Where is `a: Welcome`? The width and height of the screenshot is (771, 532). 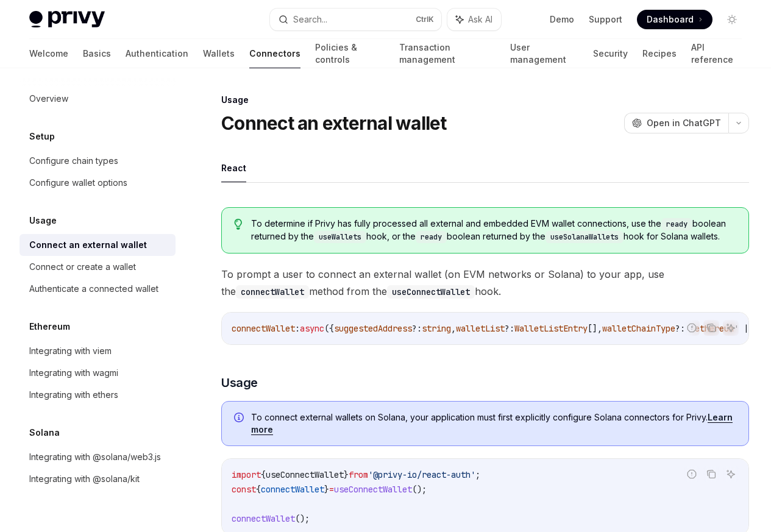
a: Welcome is located at coordinates (49, 53).